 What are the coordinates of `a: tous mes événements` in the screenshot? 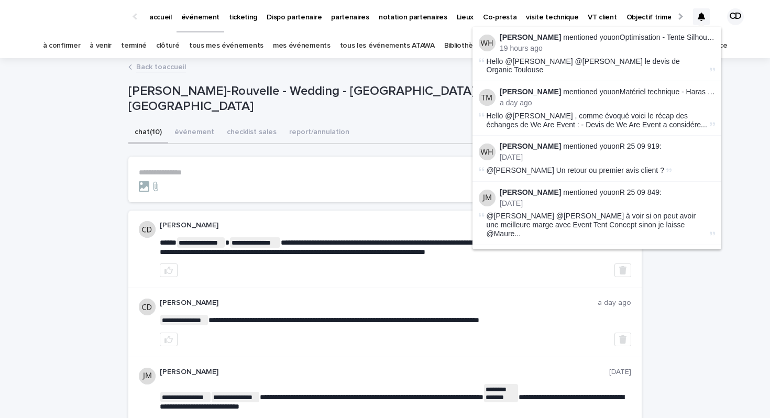 It's located at (226, 46).